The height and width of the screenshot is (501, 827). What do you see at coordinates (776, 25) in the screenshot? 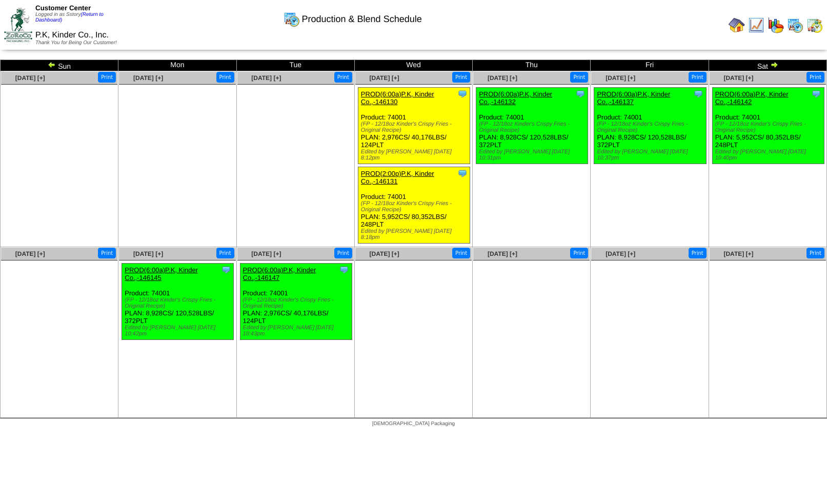
I see `img: graph.gif` at bounding box center [776, 25].